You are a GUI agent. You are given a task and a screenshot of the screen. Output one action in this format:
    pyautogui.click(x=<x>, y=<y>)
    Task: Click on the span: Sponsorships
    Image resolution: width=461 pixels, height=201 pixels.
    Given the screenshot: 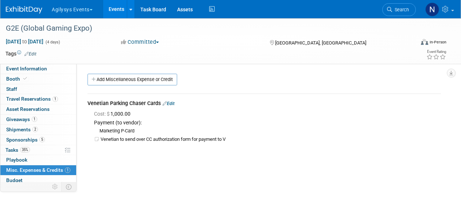 What is the action you would take?
    pyautogui.click(x=25, y=140)
    